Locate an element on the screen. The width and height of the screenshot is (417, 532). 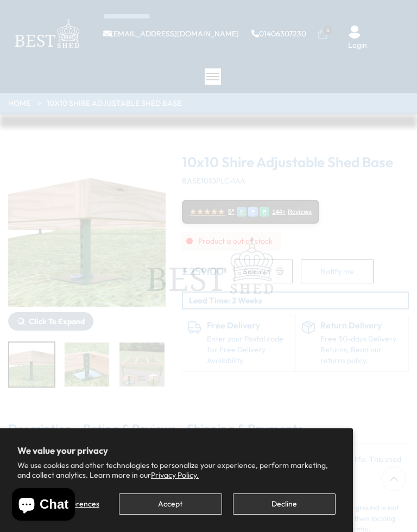
a: Privacy Policy. is located at coordinates (175, 475).